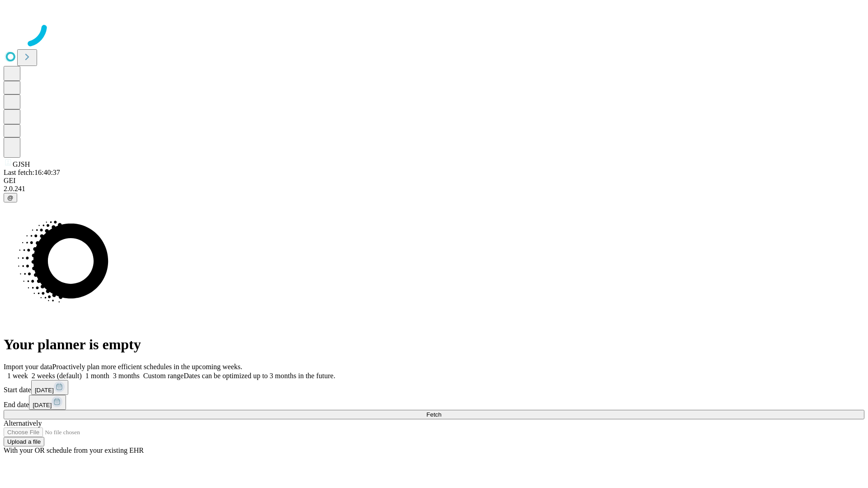  I want to click on span: 3 months, so click(126, 375).